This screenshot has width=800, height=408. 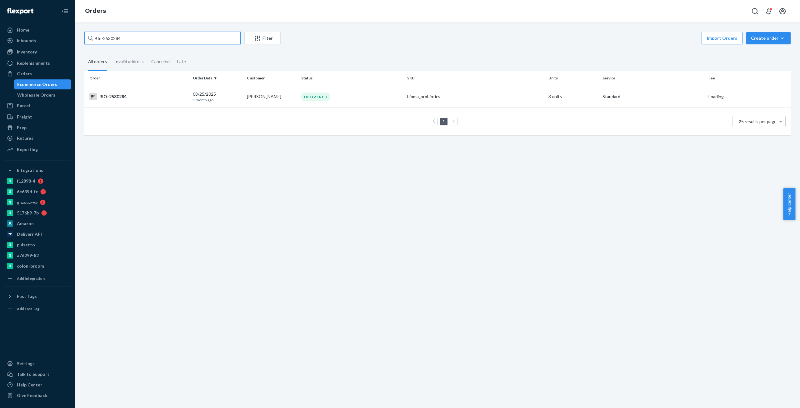 What do you see at coordinates (30, 266) in the screenshot?
I see `div: colon-broom` at bounding box center [30, 266].